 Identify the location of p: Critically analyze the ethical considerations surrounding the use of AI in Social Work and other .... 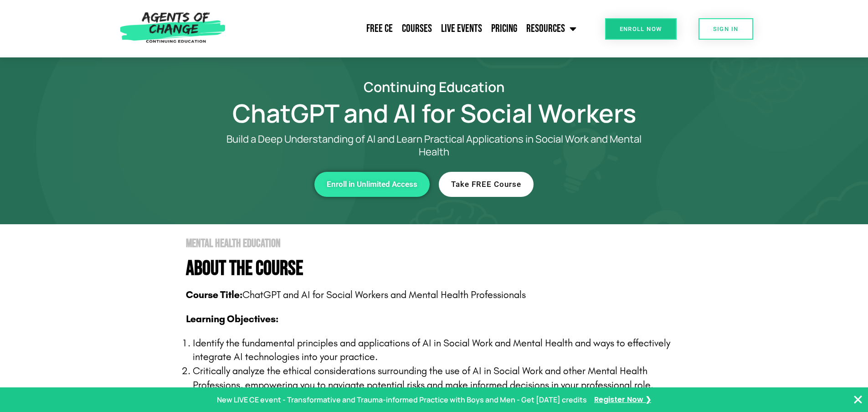
(443, 378).